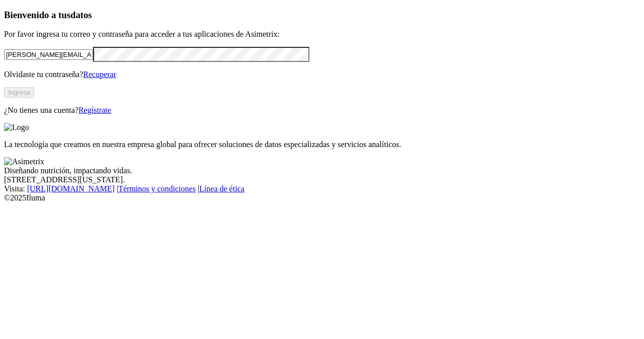  Describe the element at coordinates (157, 188) in the screenshot. I see `a: Términos y condiciones` at that location.